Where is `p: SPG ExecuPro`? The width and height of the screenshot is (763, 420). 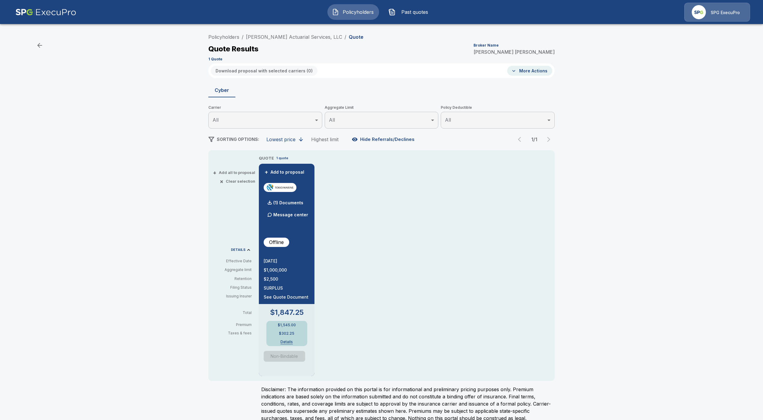 p: SPG ExecuPro is located at coordinates (725, 13).